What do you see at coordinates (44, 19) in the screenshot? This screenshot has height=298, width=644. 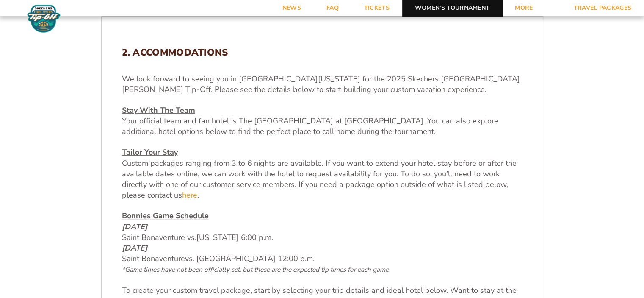 I see `img: Fort Myers Tip-Off` at bounding box center [44, 19].